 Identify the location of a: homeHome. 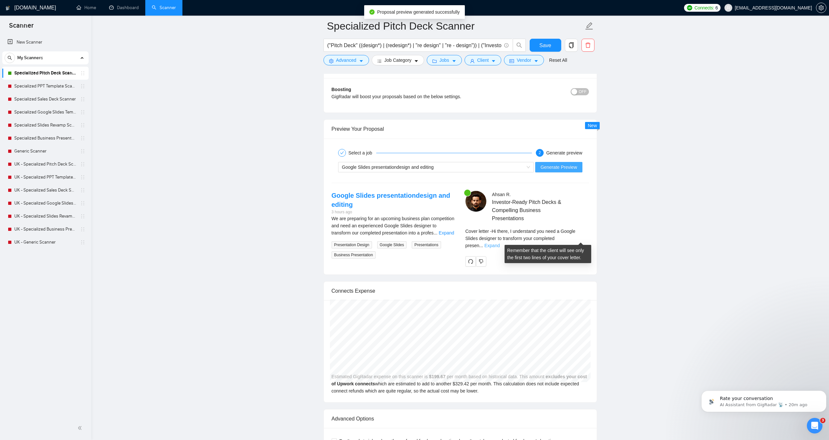
(86, 7).